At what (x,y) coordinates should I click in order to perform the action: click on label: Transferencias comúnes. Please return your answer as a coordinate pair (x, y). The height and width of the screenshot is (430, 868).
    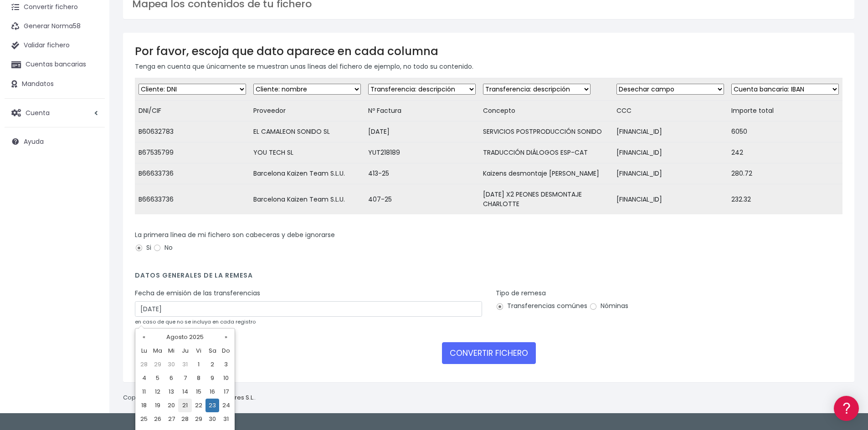
    Looking at the image, I should click on (541, 306).